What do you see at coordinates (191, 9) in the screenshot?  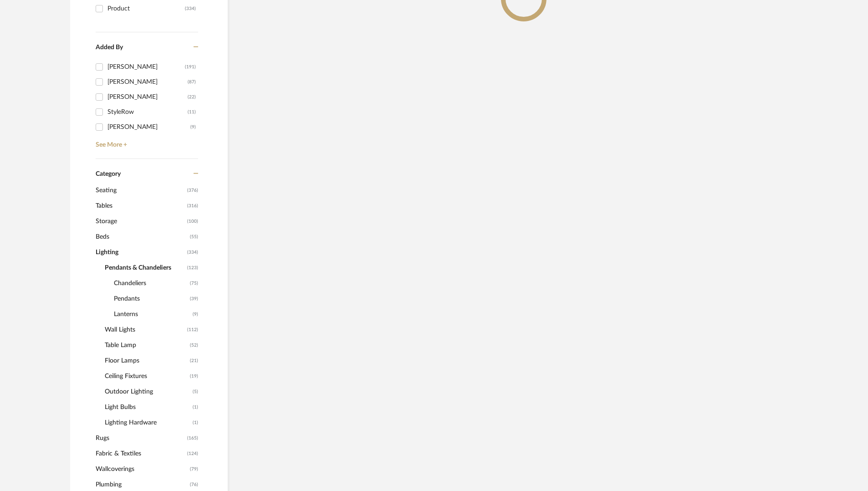 I see `div: (334)` at bounding box center [191, 9].